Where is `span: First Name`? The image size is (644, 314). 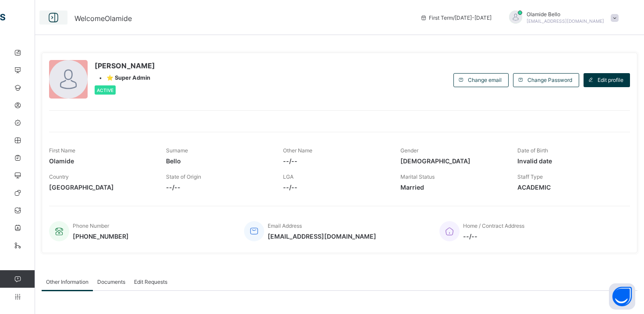
span: First Name is located at coordinates (63, 150).